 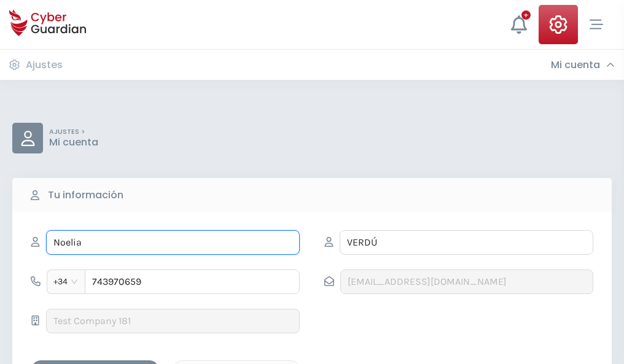 I want to click on div: Mi cuenta, so click(x=582, y=65).